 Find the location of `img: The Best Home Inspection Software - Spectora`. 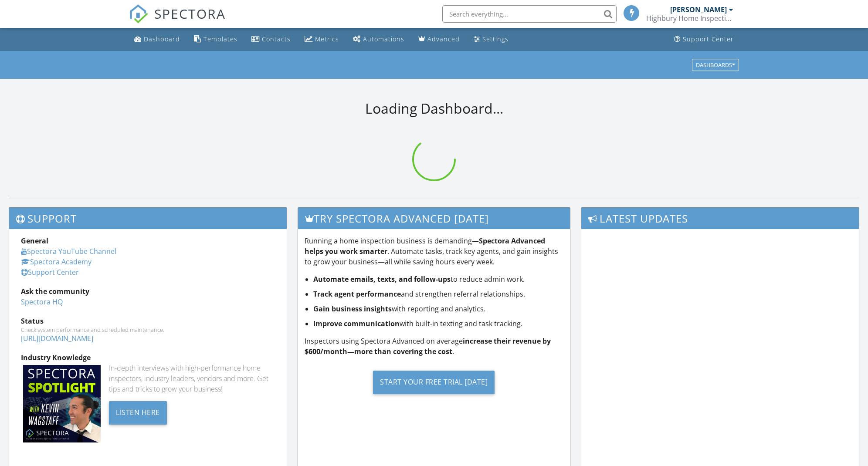

img: The Best Home Inspection Software - Spectora is located at coordinates (139, 14).